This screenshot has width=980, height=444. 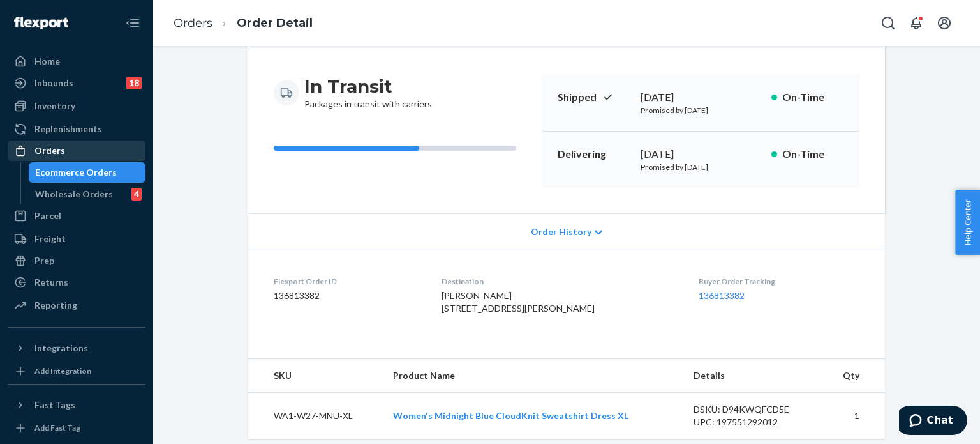 I want to click on div: Inbounds, so click(x=54, y=83).